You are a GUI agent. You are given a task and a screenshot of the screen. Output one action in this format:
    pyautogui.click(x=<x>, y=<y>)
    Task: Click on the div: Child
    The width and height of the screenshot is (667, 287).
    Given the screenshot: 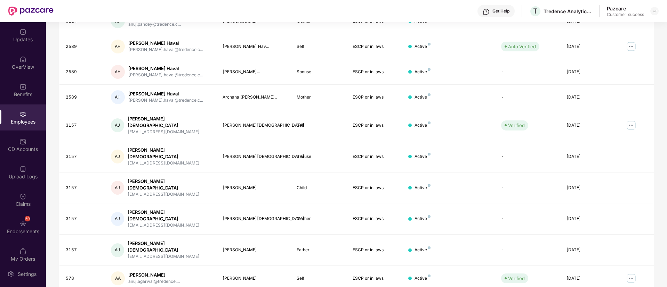 What is the action you would take?
    pyautogui.click(x=319, y=188)
    